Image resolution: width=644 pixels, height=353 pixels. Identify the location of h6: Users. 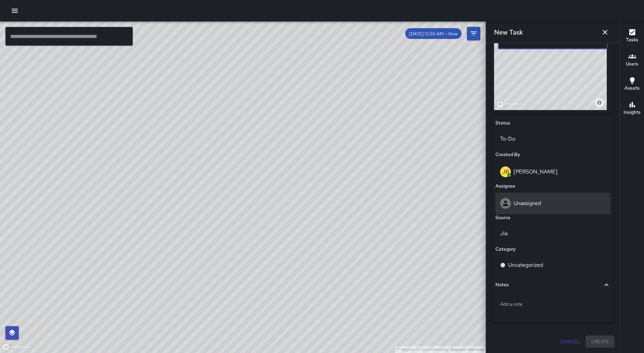
(632, 64).